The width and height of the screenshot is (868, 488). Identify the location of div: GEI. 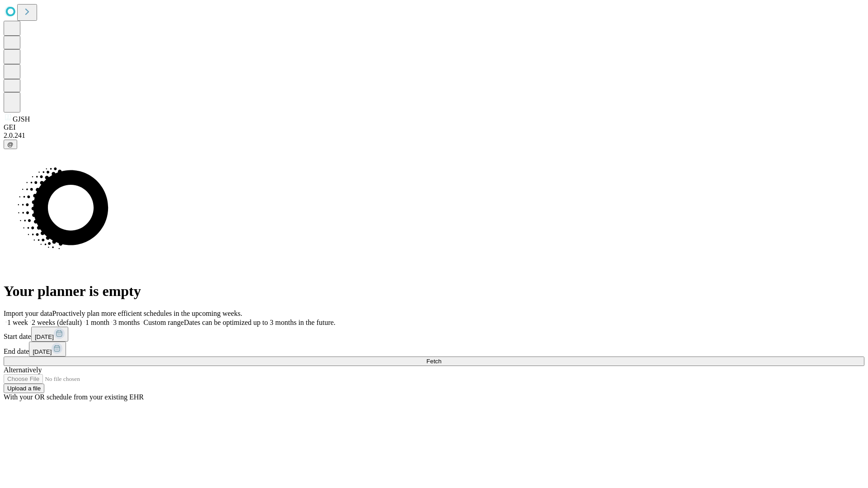
(434, 128).